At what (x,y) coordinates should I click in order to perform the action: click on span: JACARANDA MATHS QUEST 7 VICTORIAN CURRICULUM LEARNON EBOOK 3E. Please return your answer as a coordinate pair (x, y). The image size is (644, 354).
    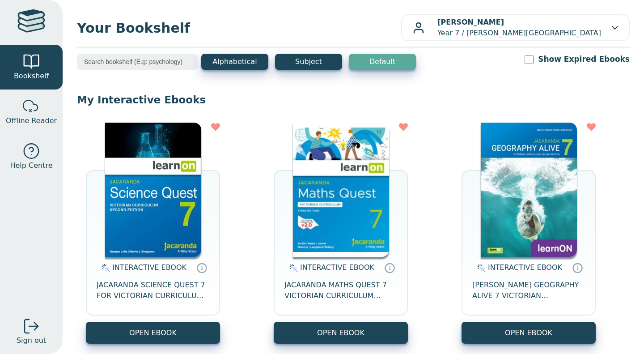
    Looking at the image, I should click on (341, 291).